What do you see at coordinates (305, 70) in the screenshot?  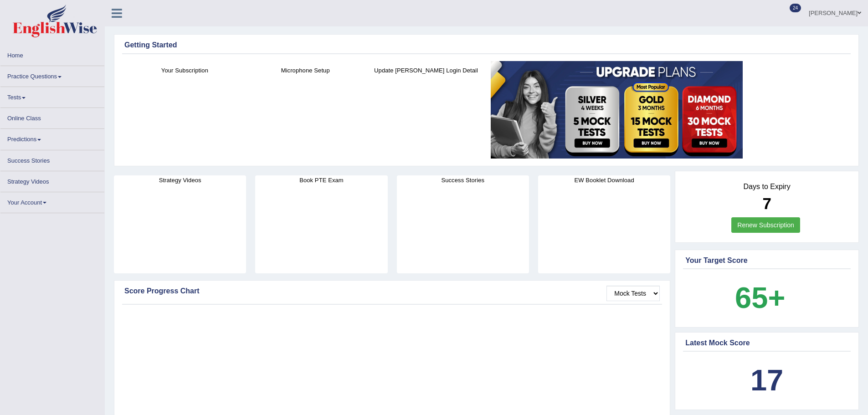 I see `h4: Microphone Setup` at bounding box center [305, 70].